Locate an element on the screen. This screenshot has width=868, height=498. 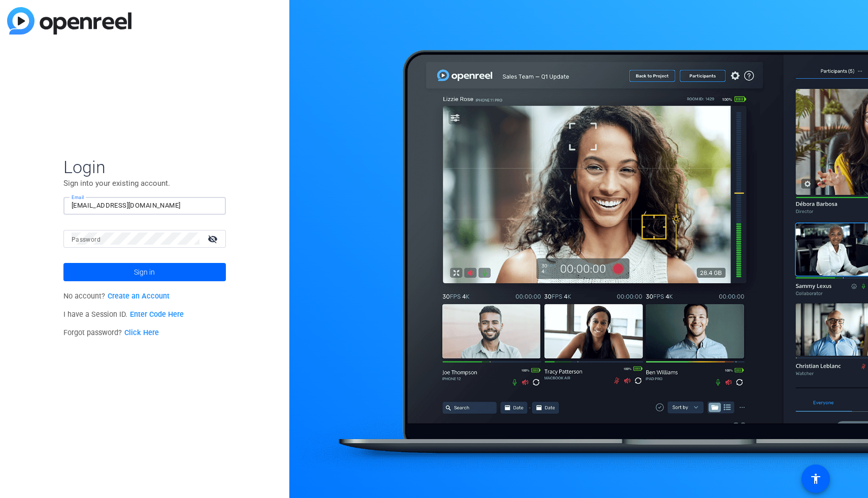
mat-icon: visibility_off is located at coordinates (214, 239).